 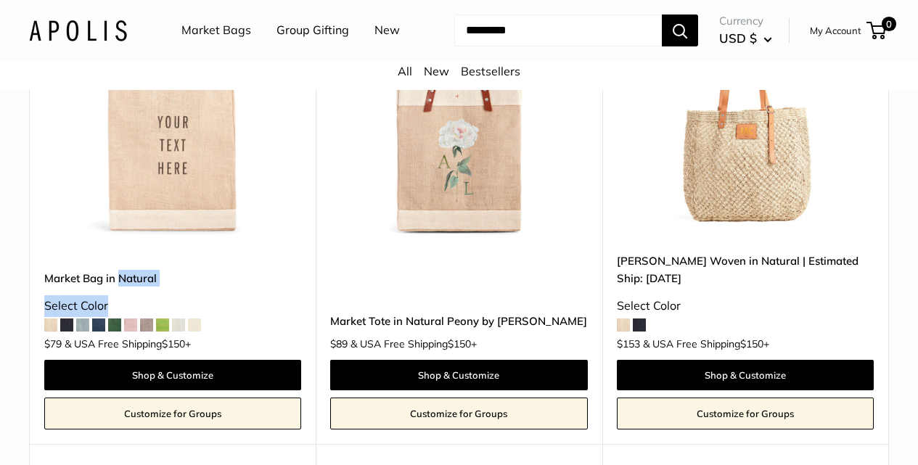 I want to click on a: Market Bags, so click(x=216, y=30).